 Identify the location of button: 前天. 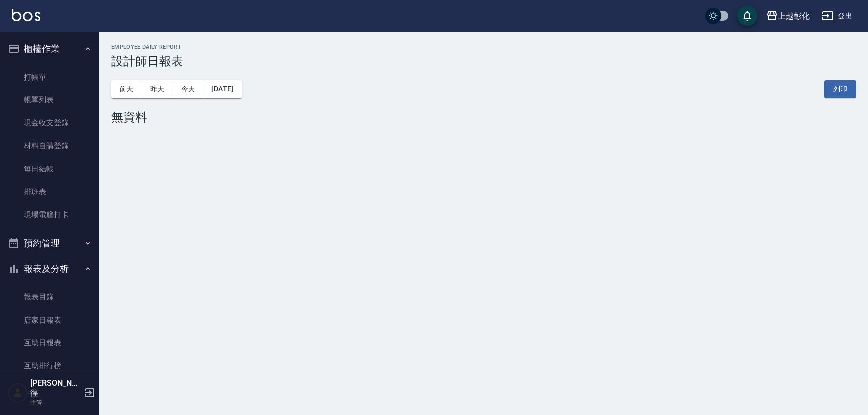
(127, 89).